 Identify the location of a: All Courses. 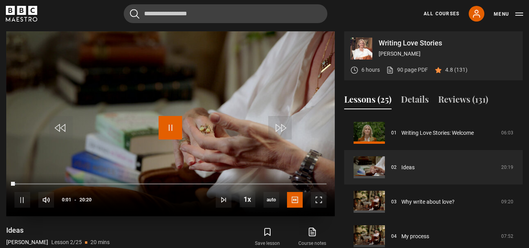
(441, 14).